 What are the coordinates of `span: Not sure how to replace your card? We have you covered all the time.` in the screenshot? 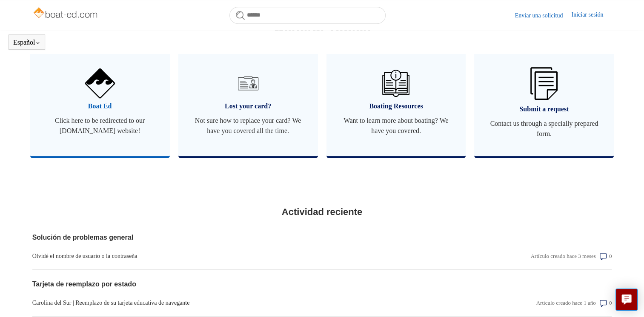 It's located at (248, 126).